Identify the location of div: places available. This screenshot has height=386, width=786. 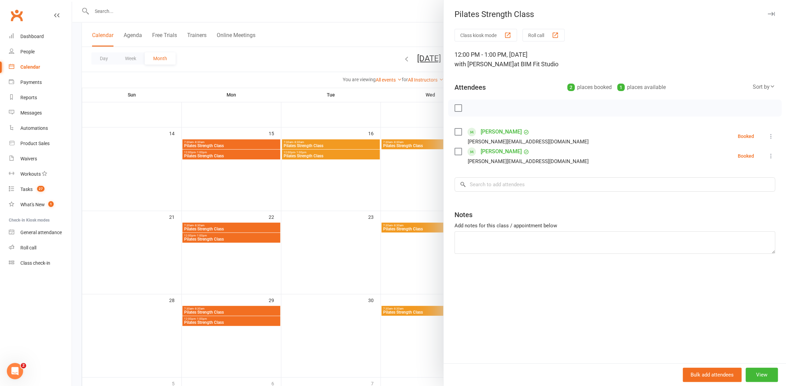
(641, 87).